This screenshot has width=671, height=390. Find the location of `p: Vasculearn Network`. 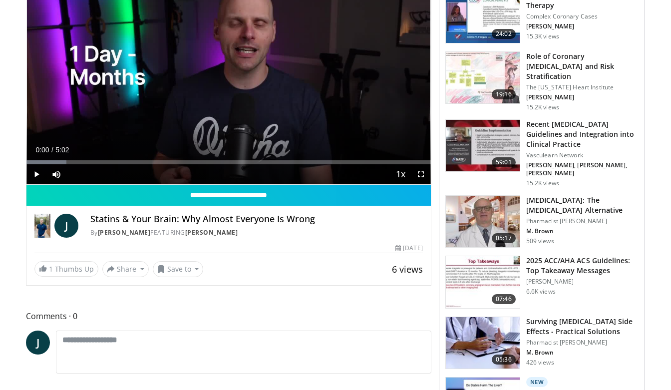

p: Vasculearn Network is located at coordinates (582, 155).